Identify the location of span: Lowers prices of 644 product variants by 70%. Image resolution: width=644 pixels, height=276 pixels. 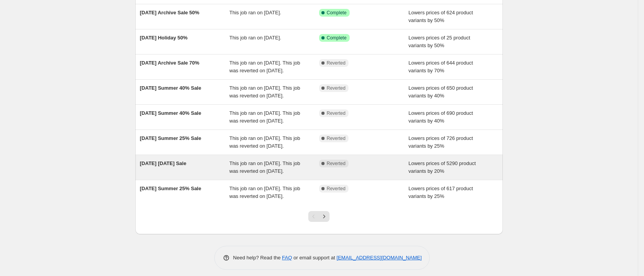
(441, 67).